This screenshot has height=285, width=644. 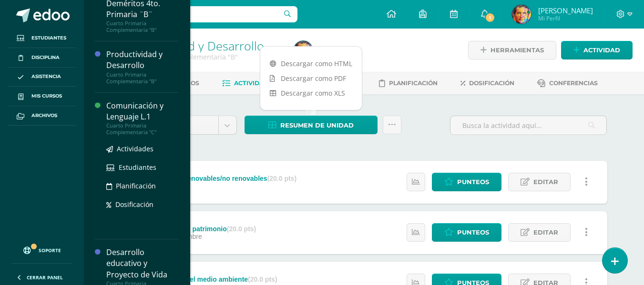 I want to click on span: Mis cursos, so click(x=47, y=96).